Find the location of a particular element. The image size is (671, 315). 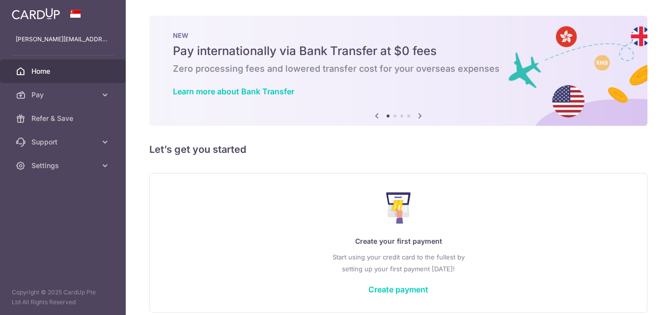

img: Make Payment is located at coordinates (398, 208).